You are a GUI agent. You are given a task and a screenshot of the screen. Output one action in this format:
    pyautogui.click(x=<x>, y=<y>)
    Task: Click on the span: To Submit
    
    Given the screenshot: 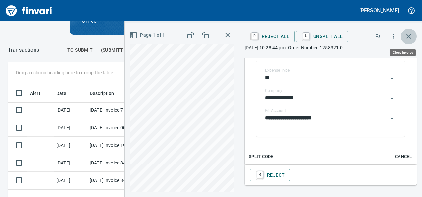 What is the action you would take?
    pyautogui.click(x=80, y=50)
    